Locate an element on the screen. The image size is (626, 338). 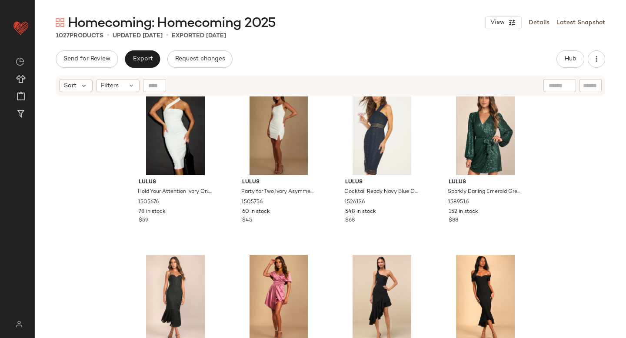
button: Request changes is located at coordinates (200, 59).